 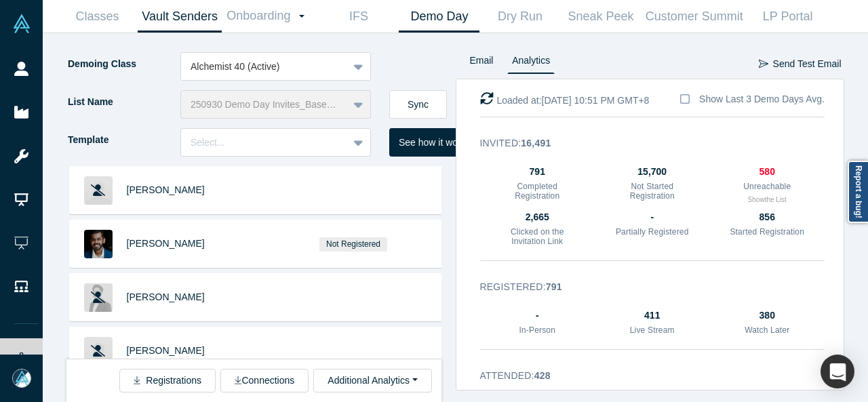 I want to click on h3: Started Registration, so click(x=767, y=232).